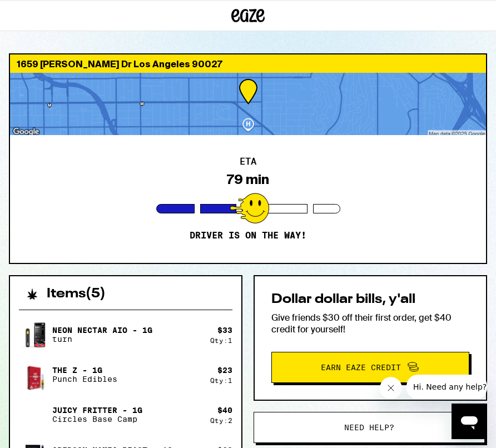  I want to click on p: Give friends $30 off their first order, get $40 credit for yourself!, so click(370, 323).